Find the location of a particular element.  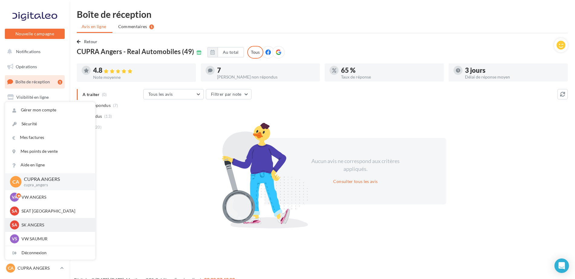

button: Tous les avis is located at coordinates (173, 94).